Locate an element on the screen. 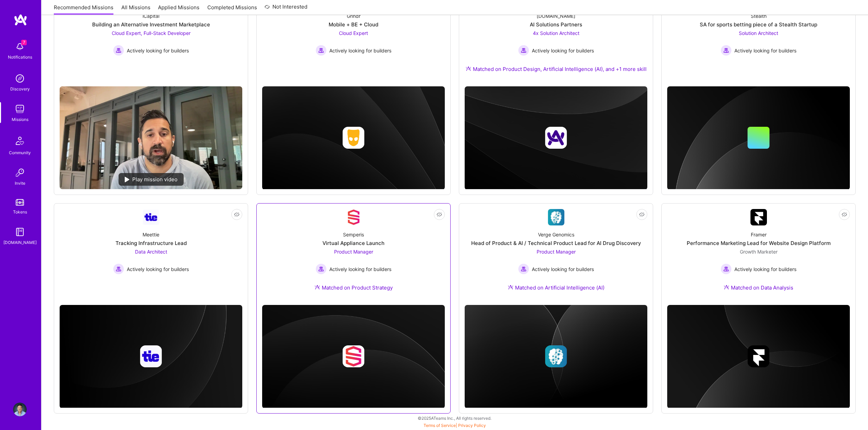 The width and height of the screenshot is (868, 430). div: Framer is located at coordinates (758, 234).